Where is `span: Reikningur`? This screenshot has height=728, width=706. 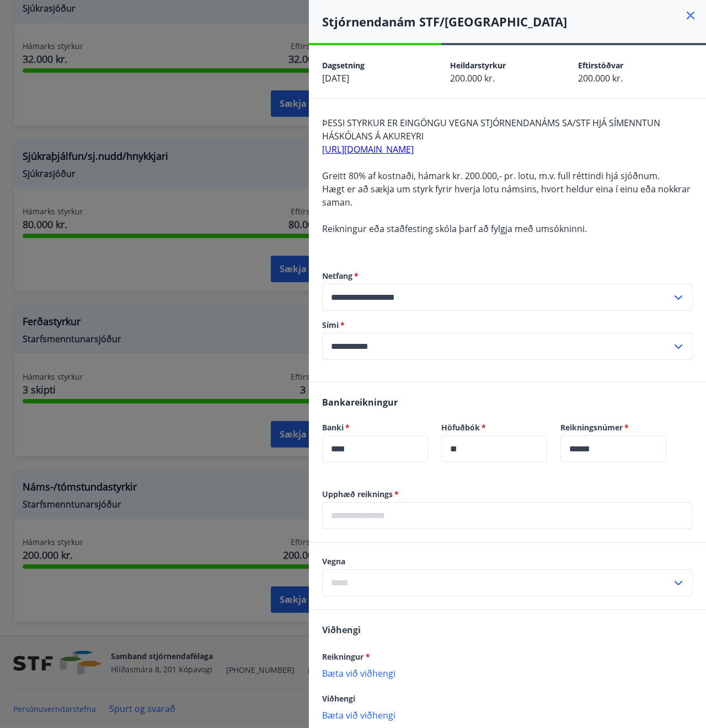
span: Reikningur is located at coordinates (346, 657).